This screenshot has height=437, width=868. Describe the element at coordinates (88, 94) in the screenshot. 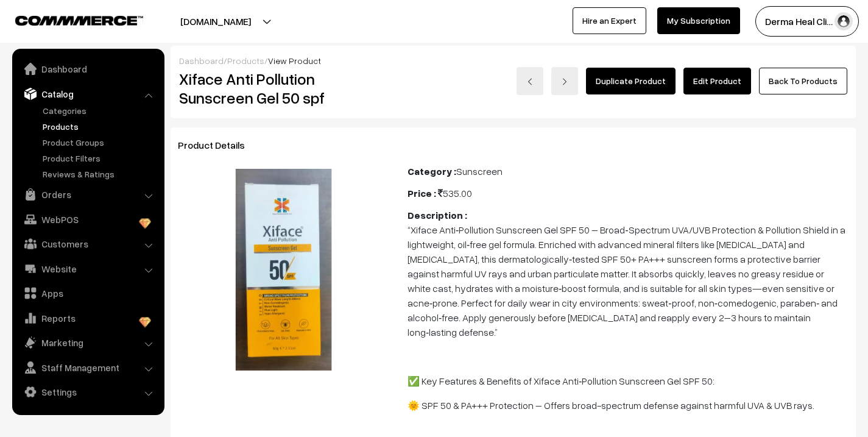

I see `a: Catalog` at that location.